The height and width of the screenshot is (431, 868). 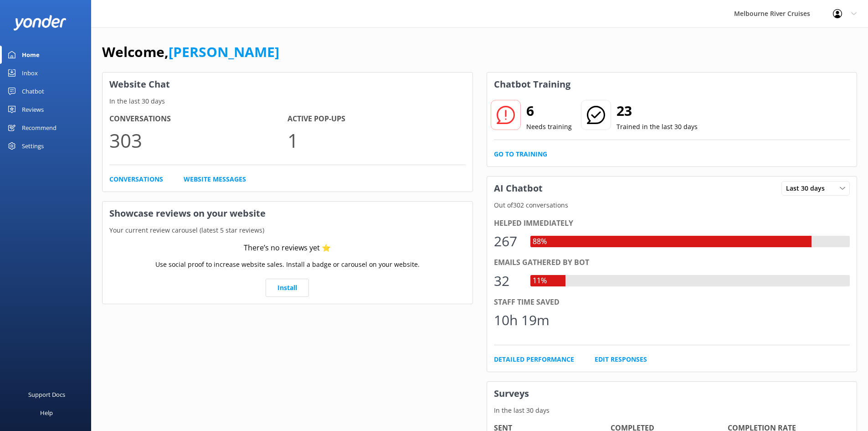 What do you see at coordinates (198, 119) in the screenshot?
I see `h4: Conversations` at bounding box center [198, 119].